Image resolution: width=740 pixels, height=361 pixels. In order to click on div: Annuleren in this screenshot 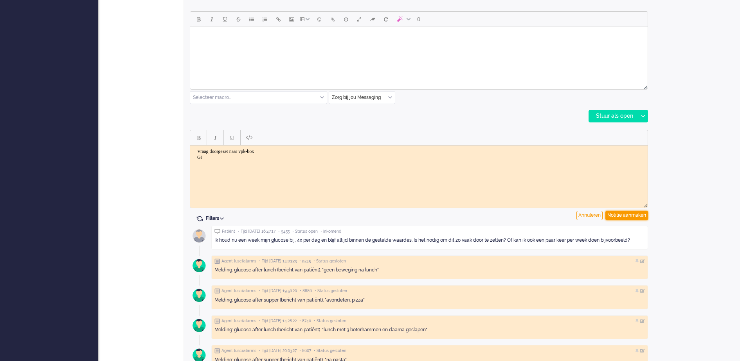, I will do `click(590, 216)`.